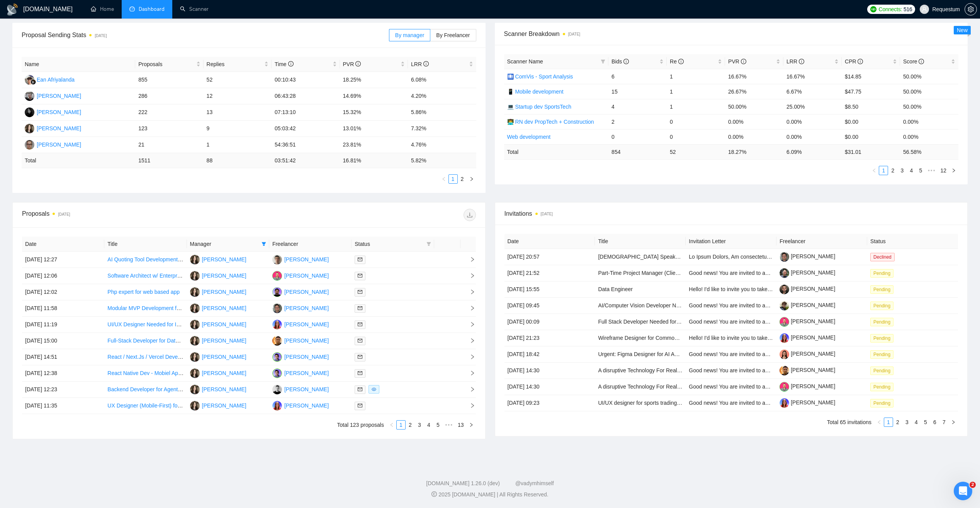 The image size is (980, 508). I want to click on li: 6, so click(935, 422).